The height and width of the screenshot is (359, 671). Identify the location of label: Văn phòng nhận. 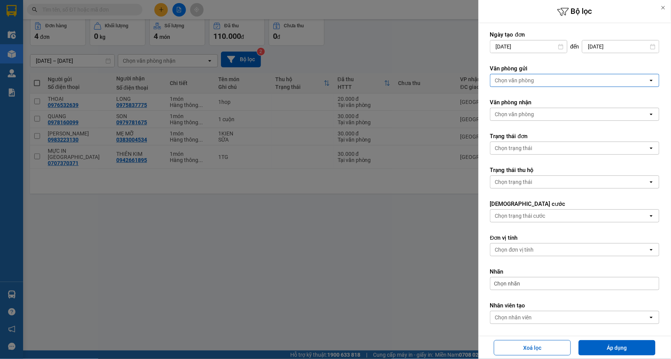
(574, 102).